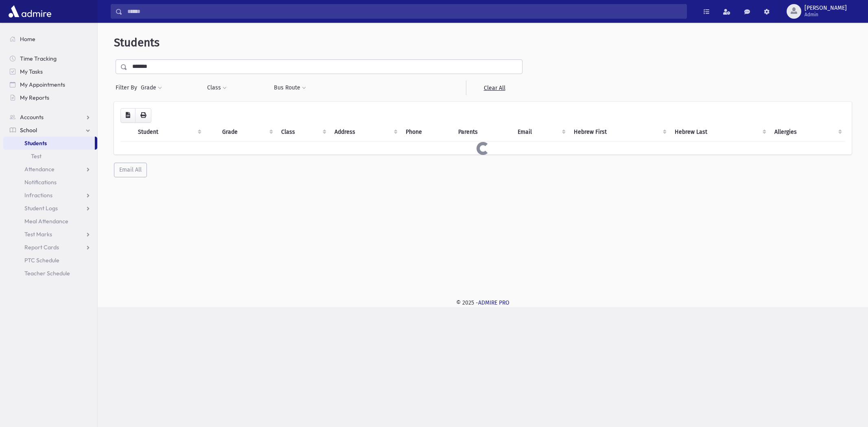 This screenshot has width=868, height=427. I want to click on span: Test Marks, so click(38, 235).